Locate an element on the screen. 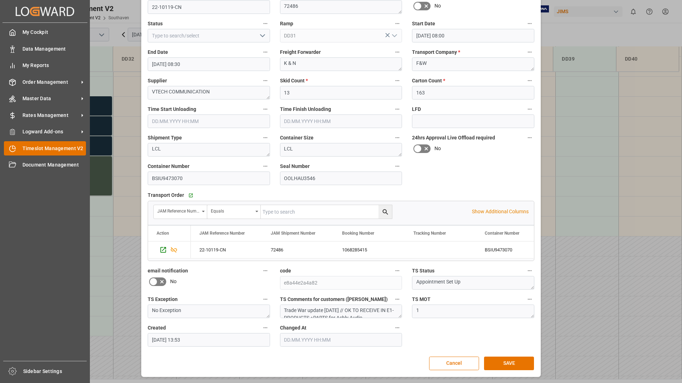  button: Container Number is located at coordinates (265, 166).